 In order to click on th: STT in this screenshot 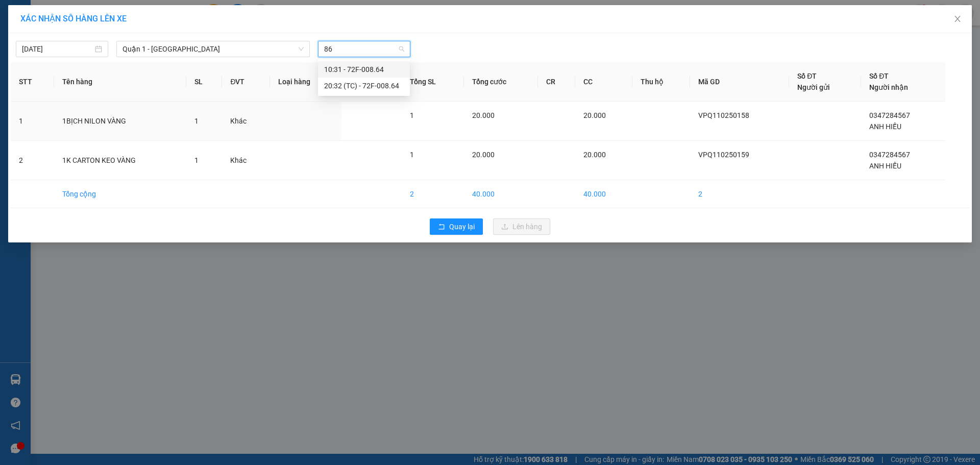, I will do `click(32, 82)`.